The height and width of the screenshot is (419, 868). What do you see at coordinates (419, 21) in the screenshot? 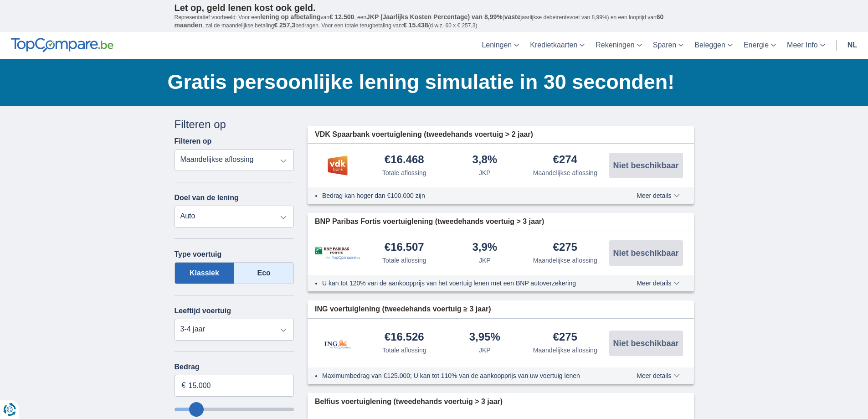
I see `span: 60 maanden` at bounding box center [419, 21].